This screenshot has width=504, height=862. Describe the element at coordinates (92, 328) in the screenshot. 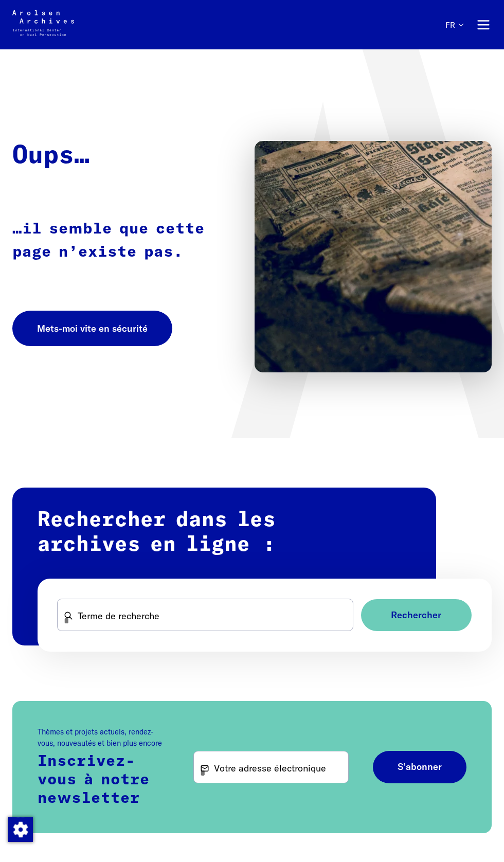

I see `a: Mets-moi vite en sécurité` at that location.